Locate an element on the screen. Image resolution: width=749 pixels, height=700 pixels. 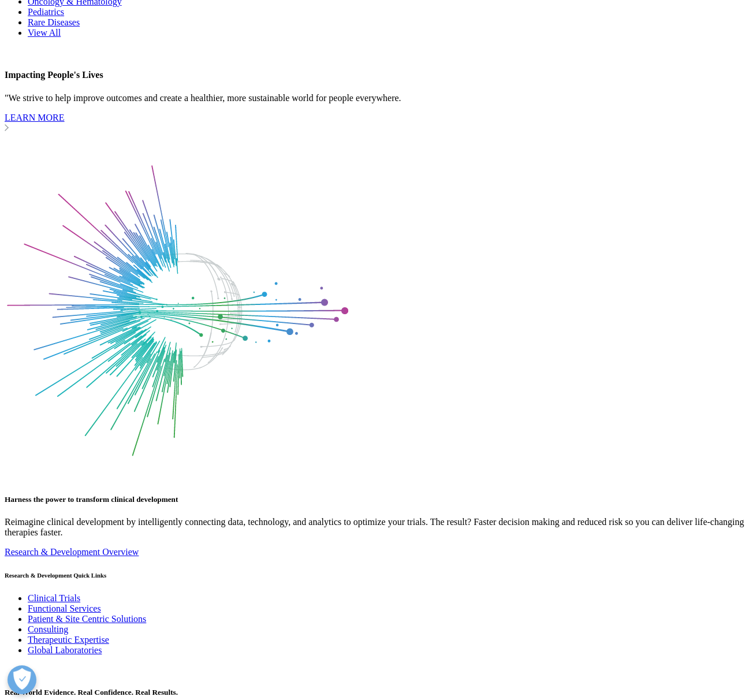
p: Reimagine clinical development by intelligently connecting data, technology, and analytics to opt... is located at coordinates (374, 527).